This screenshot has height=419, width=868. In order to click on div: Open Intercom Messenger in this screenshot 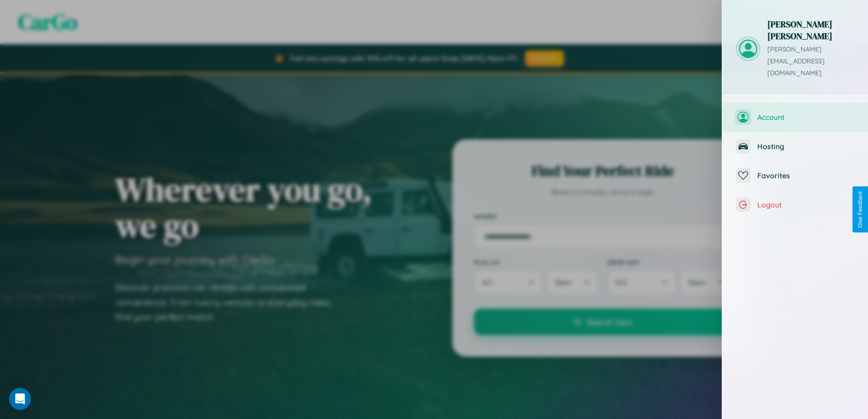, I will do `click(20, 399)`.